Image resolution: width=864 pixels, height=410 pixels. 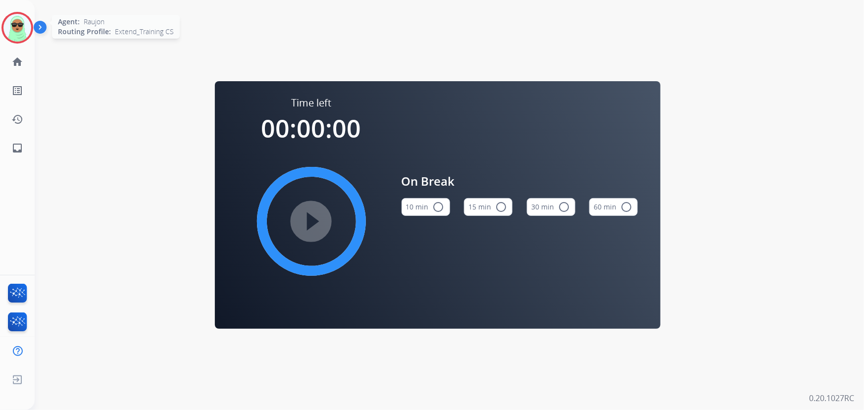 I want to click on button: 15 min, so click(x=488, y=207).